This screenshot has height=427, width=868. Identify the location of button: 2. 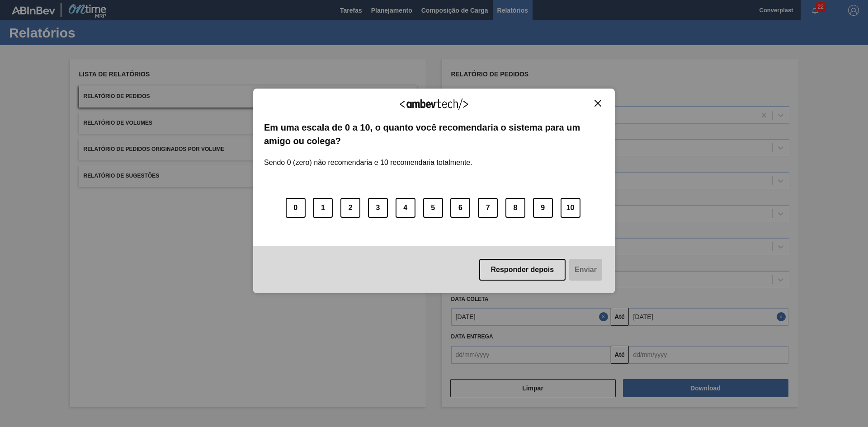
(350, 208).